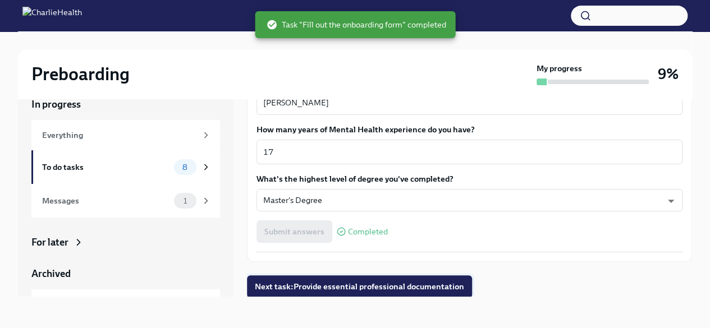 This screenshot has height=328, width=710. What do you see at coordinates (185, 167) in the screenshot?
I see `span: 8` at bounding box center [185, 167].